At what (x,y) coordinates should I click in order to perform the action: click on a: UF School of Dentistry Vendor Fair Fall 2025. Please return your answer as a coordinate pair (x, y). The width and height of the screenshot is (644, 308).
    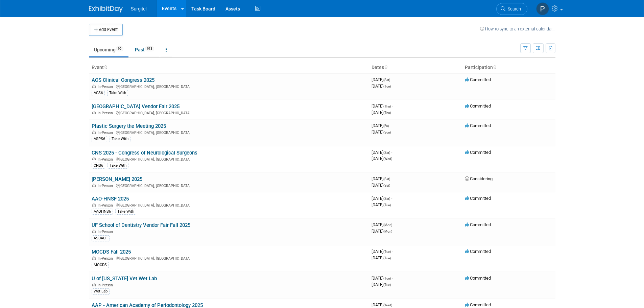
    Looking at the image, I should click on (141, 225).